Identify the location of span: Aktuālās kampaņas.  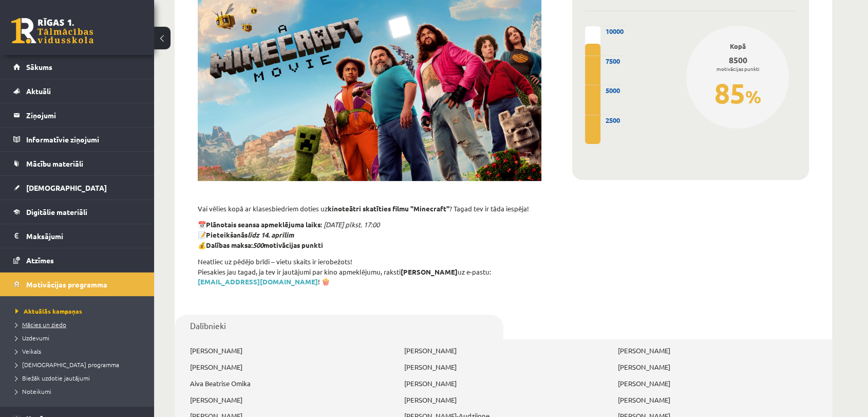
(49, 311).